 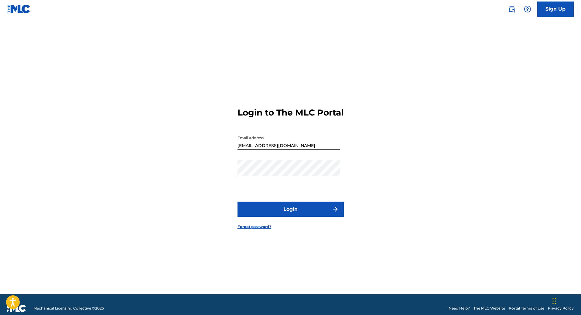 What do you see at coordinates (335, 209) in the screenshot?
I see `img: f7272a7cc735f4ea7f67.svg` at bounding box center [335, 209].